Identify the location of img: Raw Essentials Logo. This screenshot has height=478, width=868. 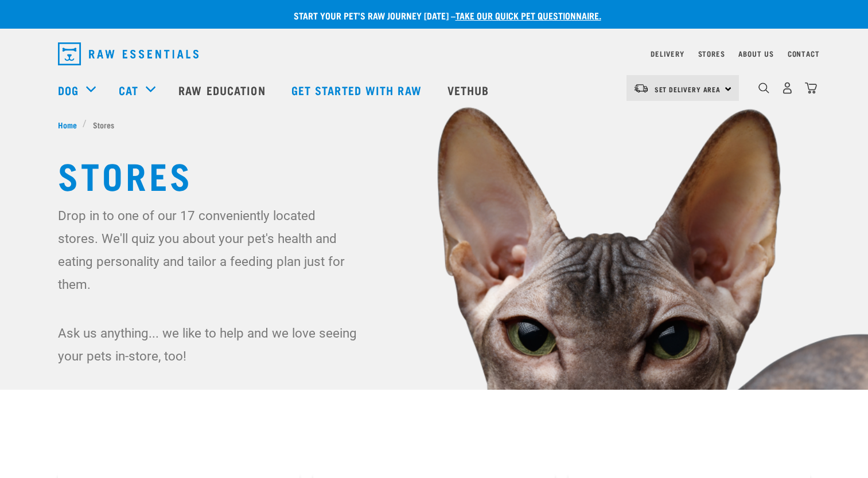
(128, 54).